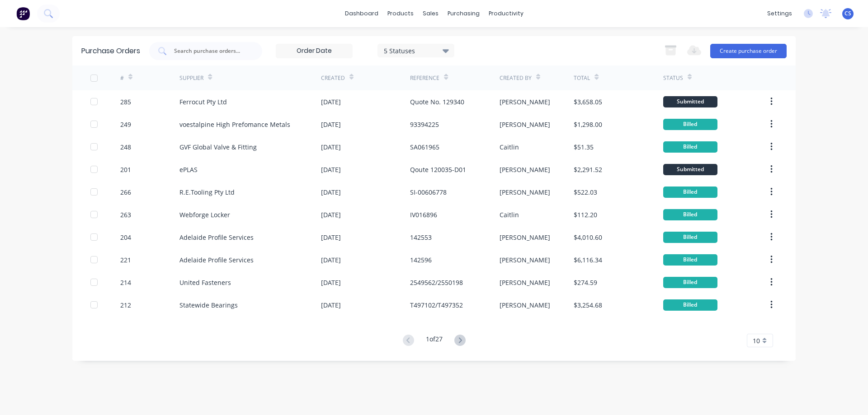 This screenshot has height=415, width=868. Describe the element at coordinates (588, 101) in the screenshot. I see `div: $3,658.05` at that location.